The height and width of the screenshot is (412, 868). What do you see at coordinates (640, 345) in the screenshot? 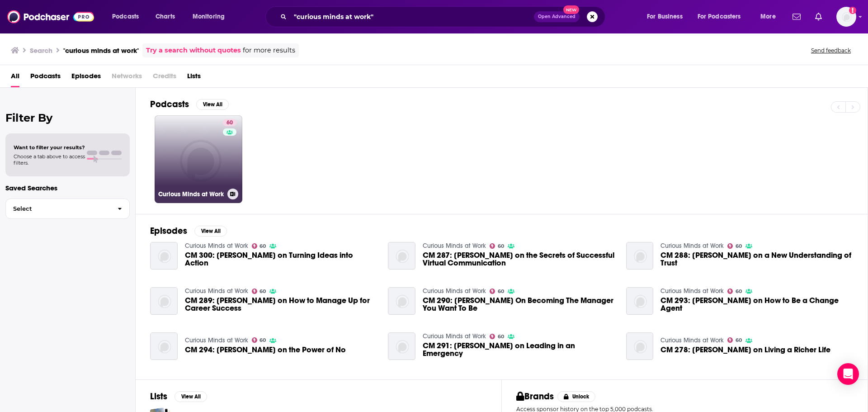
I see `img: CM 278: Lorraine Besser on Living a Richer Life` at bounding box center [640, 345].